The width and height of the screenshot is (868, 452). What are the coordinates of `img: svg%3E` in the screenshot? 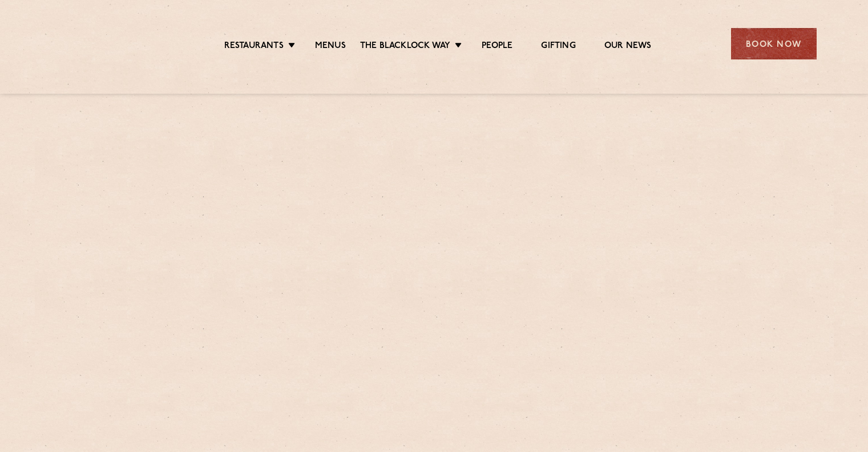 It's located at (101, 43).